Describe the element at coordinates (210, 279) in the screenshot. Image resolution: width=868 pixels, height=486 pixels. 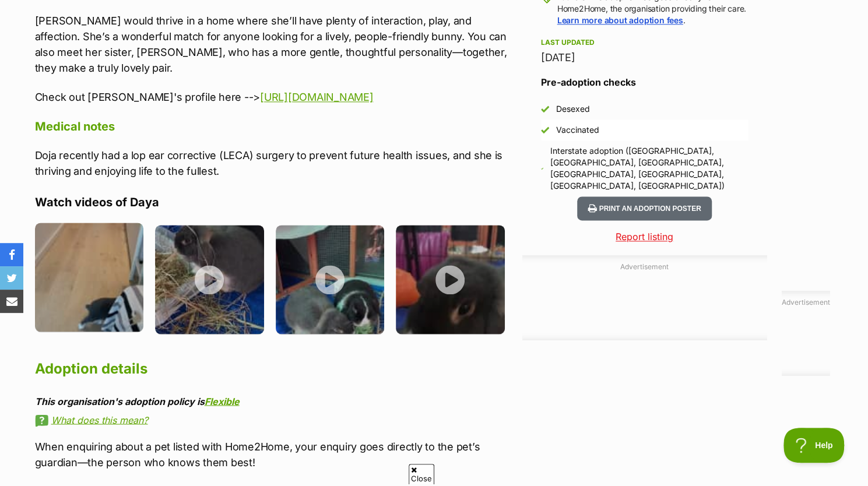
I see `img: tcqqgkcq1zrnxl5jujcf.jpg` at that location.